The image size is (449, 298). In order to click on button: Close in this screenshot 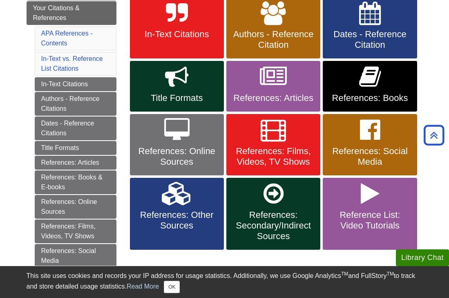, I will do `click(172, 287)`.